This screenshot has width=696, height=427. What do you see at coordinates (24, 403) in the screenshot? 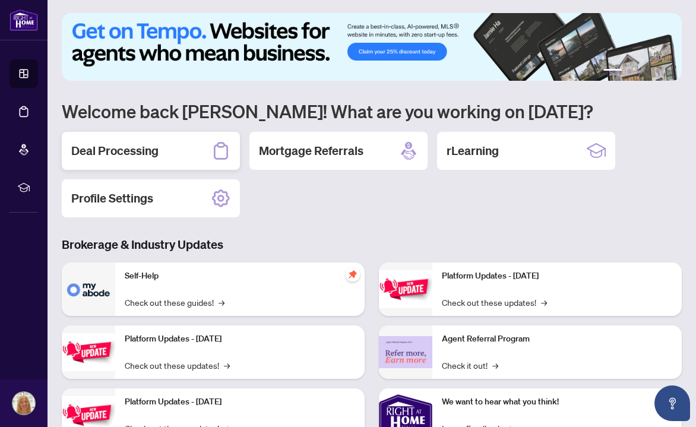
I see `img: Profile Icon` at bounding box center [24, 403].